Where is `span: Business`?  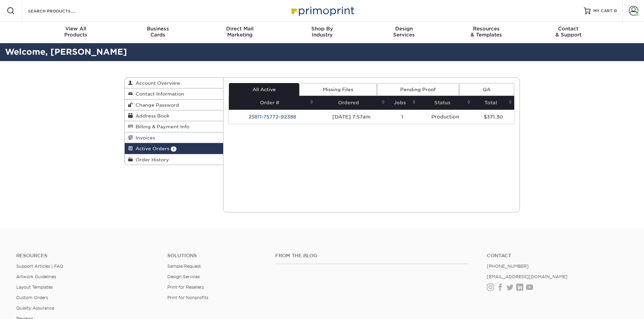
span: Business is located at coordinates (158, 29).